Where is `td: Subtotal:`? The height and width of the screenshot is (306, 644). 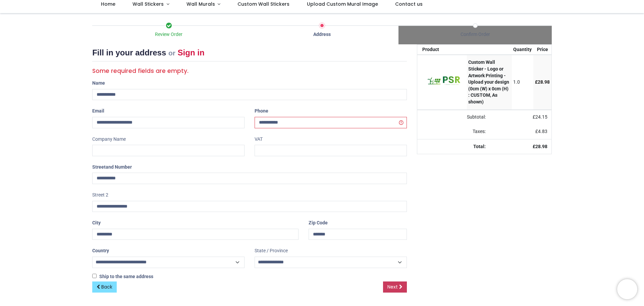
td: Subtotal: is located at coordinates (454, 117).